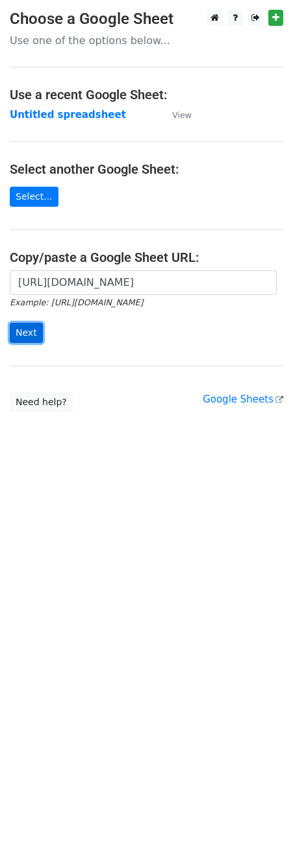  I want to click on input: Next, so click(26, 333).